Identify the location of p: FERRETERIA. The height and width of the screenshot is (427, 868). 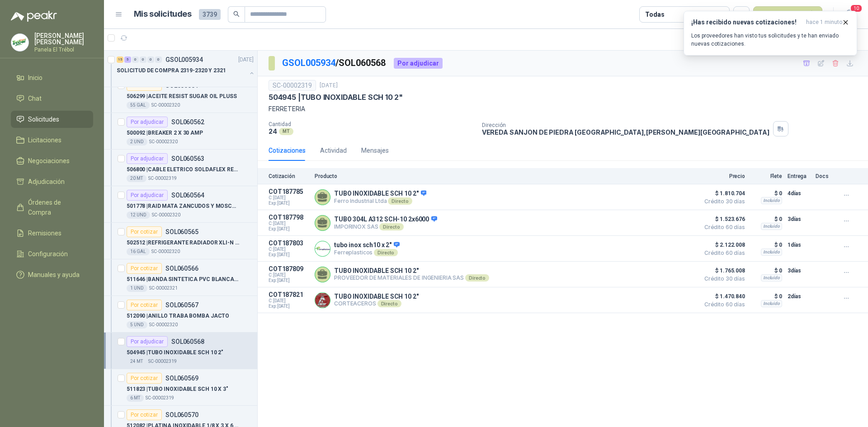
(562, 109).